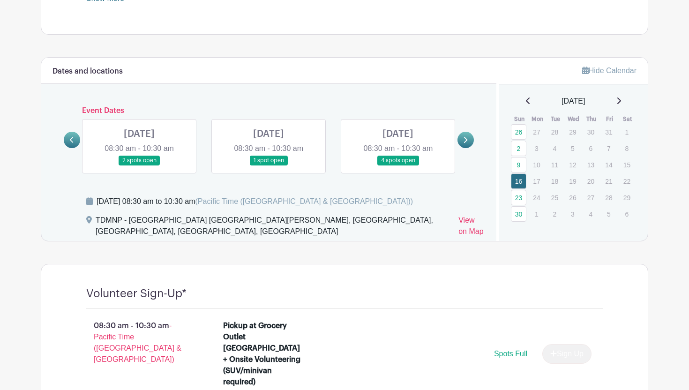  What do you see at coordinates (536, 197) in the screenshot?
I see `p: 24` at bounding box center [536, 197].